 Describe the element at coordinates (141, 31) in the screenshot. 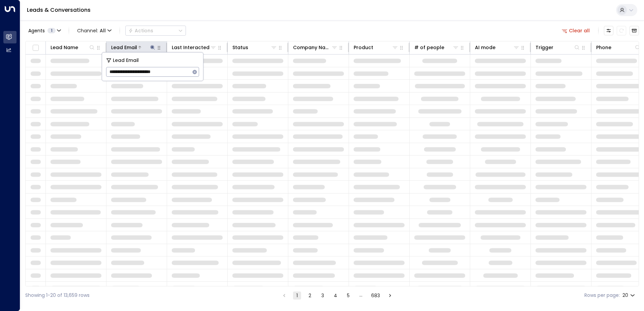

I see `div: Actions` at that location.